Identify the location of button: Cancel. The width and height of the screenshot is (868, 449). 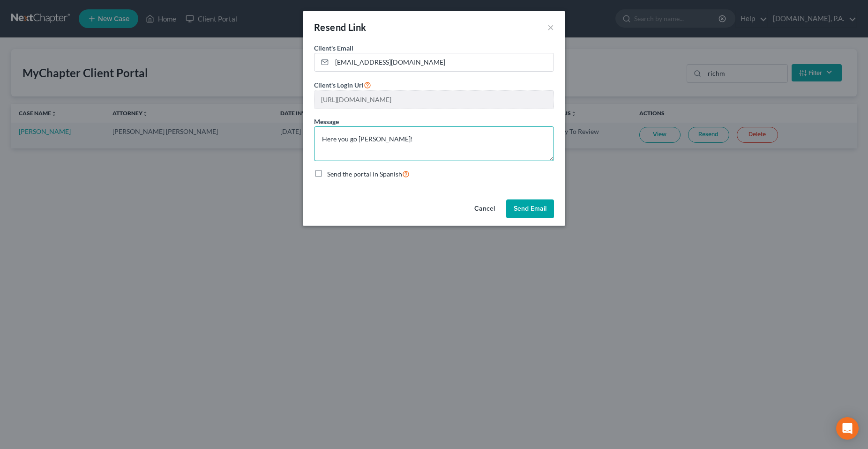
(484, 209).